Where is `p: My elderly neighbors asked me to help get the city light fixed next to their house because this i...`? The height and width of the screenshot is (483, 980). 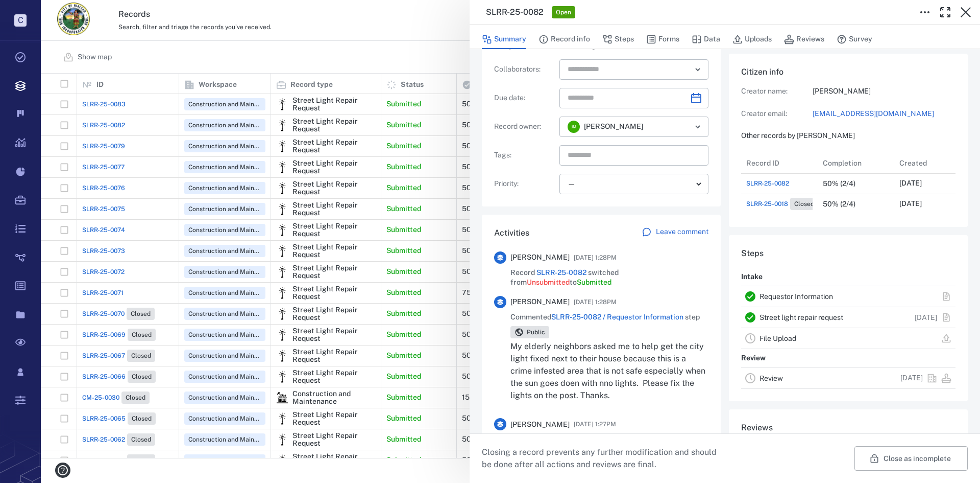
p: My elderly neighbors asked me to help get the city light fixed next to their house because this i... is located at coordinates (609, 371).